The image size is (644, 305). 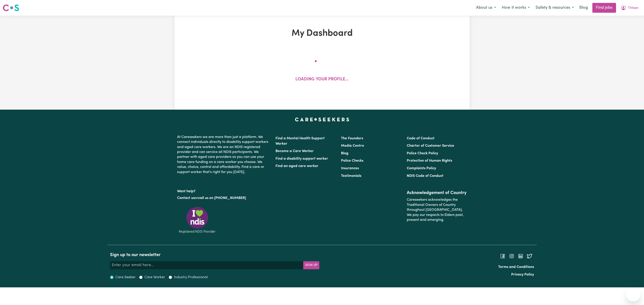 What do you see at coordinates (186, 198) in the screenshot?
I see `a: Contact us` at bounding box center [186, 198].